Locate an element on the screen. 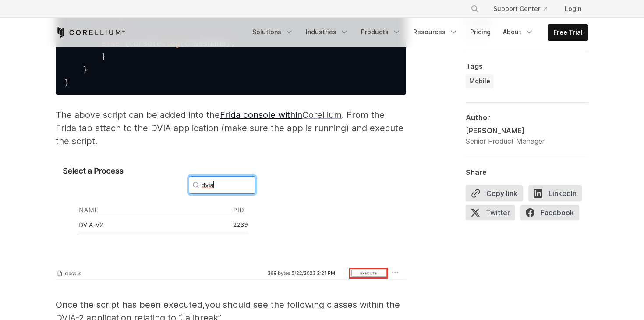 Image resolution: width=644 pixels, height=320 pixels. span: Mobile is located at coordinates (480, 81).